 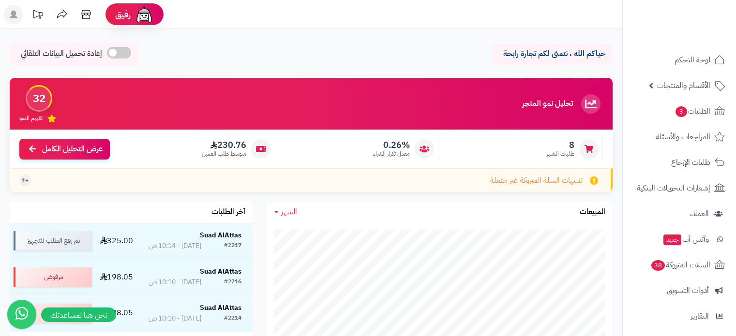 What do you see at coordinates (681, 112) in the screenshot?
I see `span: 3` at bounding box center [681, 112].